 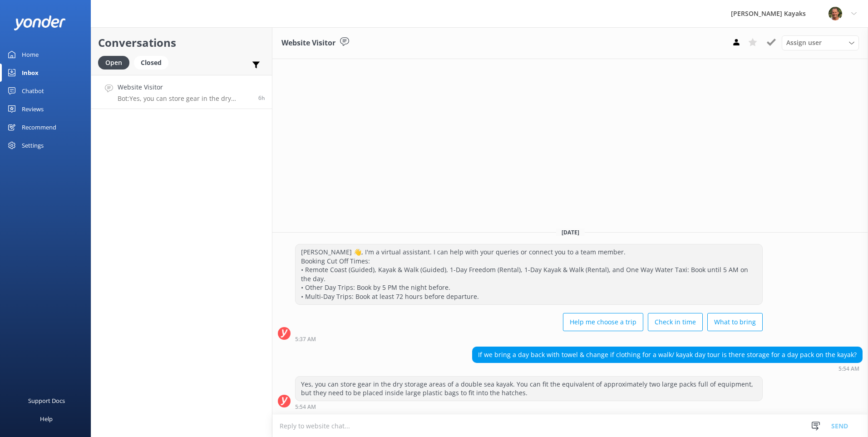 I want to click on h3: Website Visitor, so click(x=308, y=43).